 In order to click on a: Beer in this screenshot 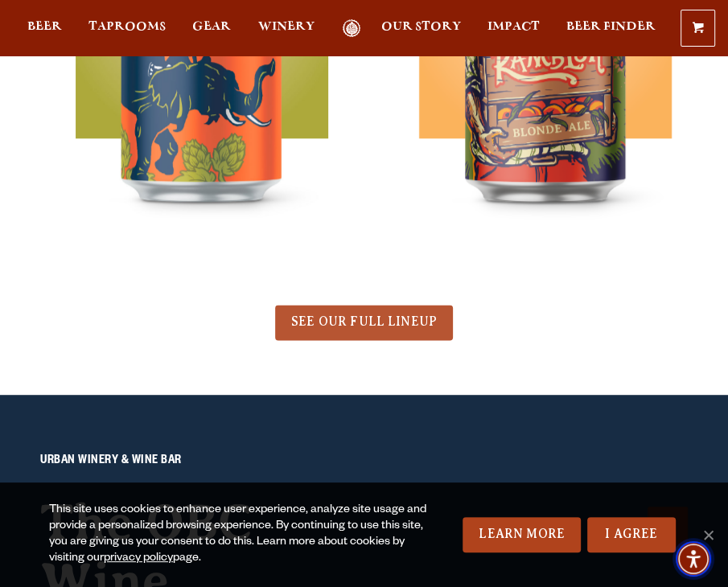, I will do `click(44, 28)`.